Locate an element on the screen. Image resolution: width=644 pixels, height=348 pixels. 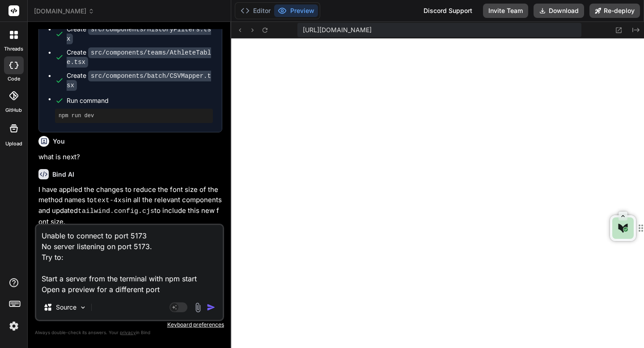
code: src/components/teams/AthleteTable.tsx is located at coordinates (139, 57).